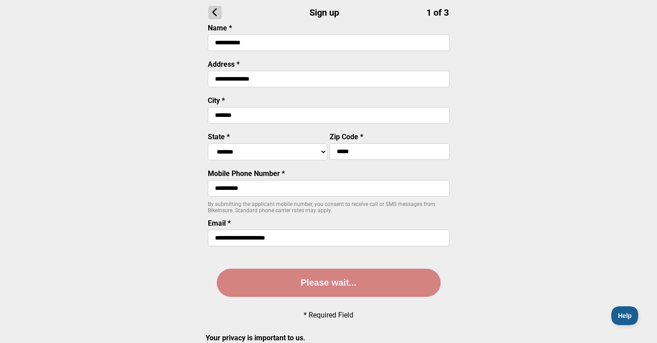 The height and width of the screenshot is (343, 657). Describe the element at coordinates (346, 137) in the screenshot. I see `label: Zip Code *` at that location.